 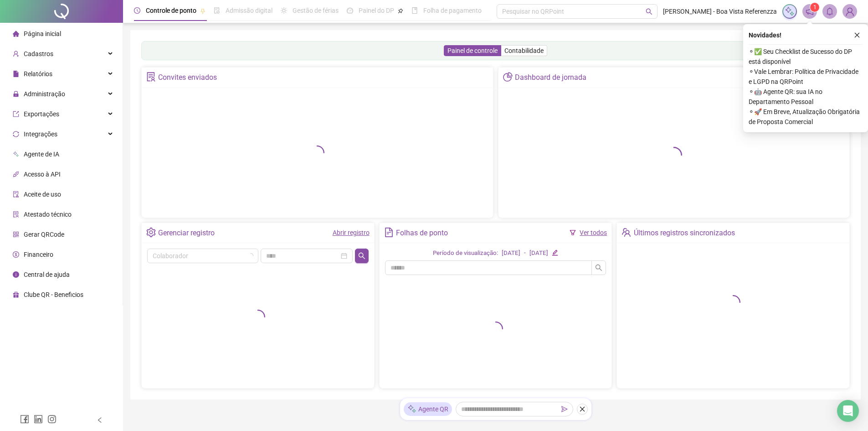 I want to click on span: team, so click(x=626, y=232).